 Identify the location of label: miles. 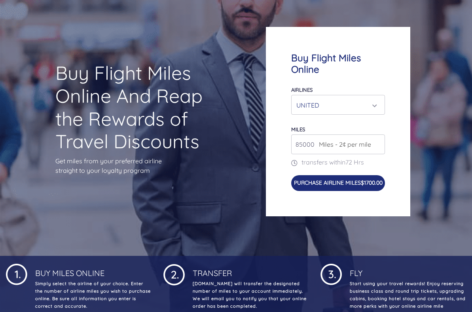
(298, 129).